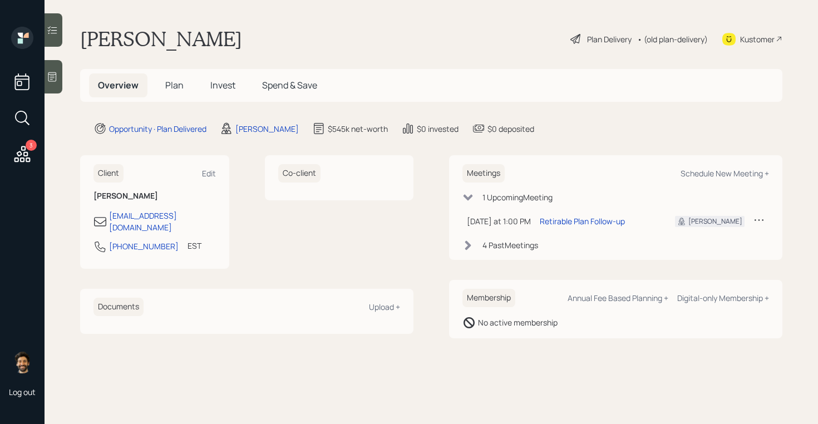 This screenshot has height=424, width=818. Describe the element at coordinates (31, 145) in the screenshot. I see `div: 3` at that location.